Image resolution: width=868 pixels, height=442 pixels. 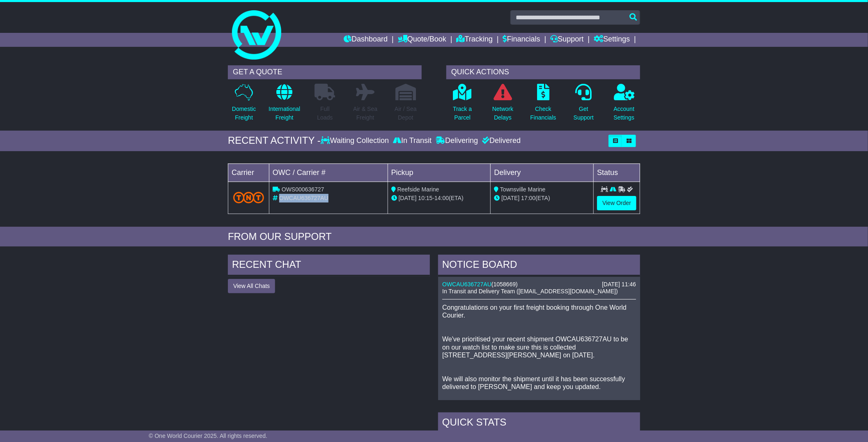 I want to click on a: GetSupport, so click(x=584, y=105).